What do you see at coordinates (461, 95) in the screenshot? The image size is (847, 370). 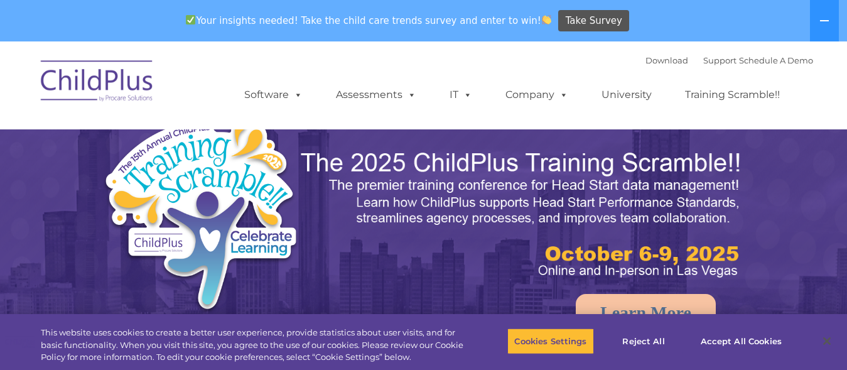 I see `a: IT` at bounding box center [461, 95].